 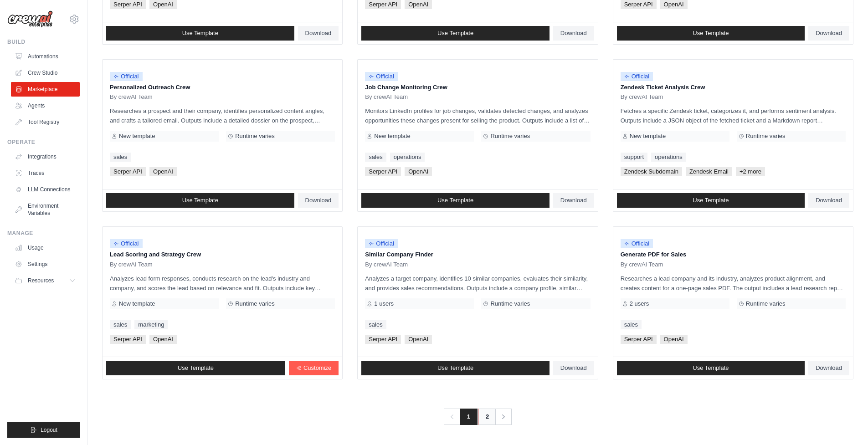 I want to click on span: 2 users, so click(x=639, y=304).